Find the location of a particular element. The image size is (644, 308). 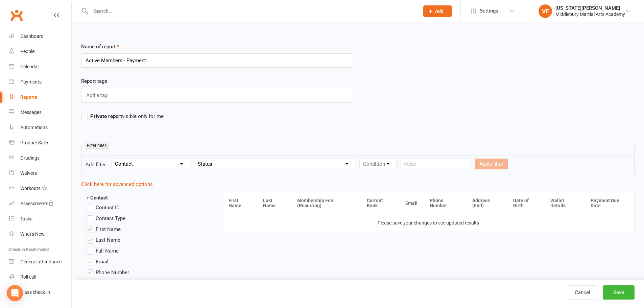

div: Tasks is located at coordinates (26, 219).